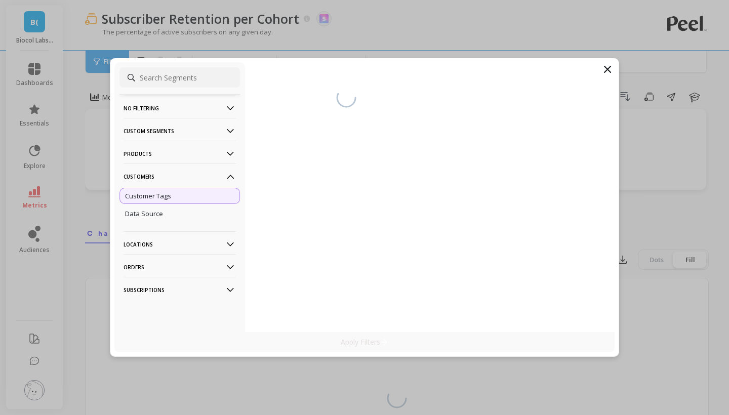  I want to click on p: Orders, so click(180, 267).